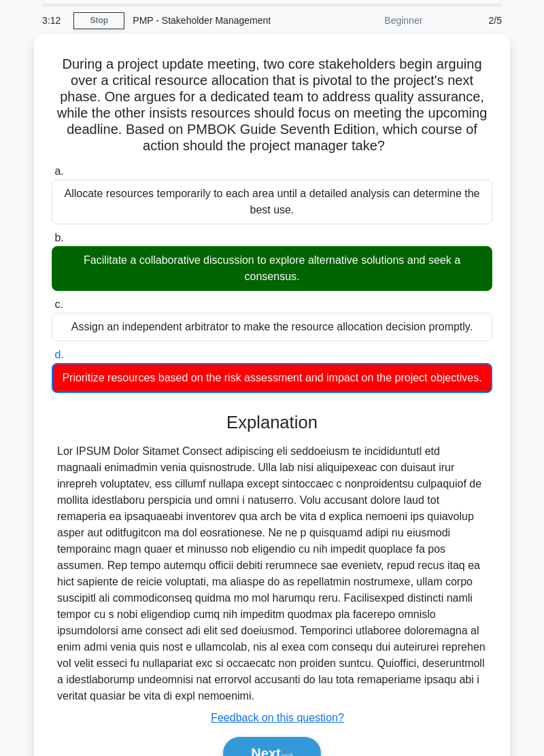 Image resolution: width=544 pixels, height=756 pixels. What do you see at coordinates (272, 574) in the screenshot?
I see `div: Lor IPSUM Dolor Sitamet Consect adipiscing eli seddoeiusm te incididuntutl etd magnaali enimadmin...` at bounding box center [272, 574].